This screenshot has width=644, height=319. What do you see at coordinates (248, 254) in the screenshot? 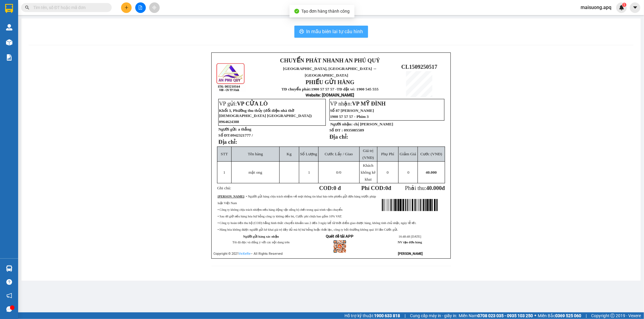
I see `span: Copyright © 2021 – All Rights Reserved` at bounding box center [248, 254].